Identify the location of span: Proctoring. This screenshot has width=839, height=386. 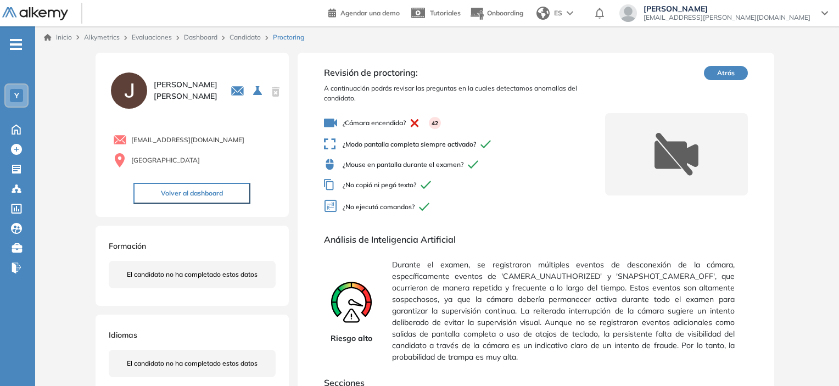
(288, 37).